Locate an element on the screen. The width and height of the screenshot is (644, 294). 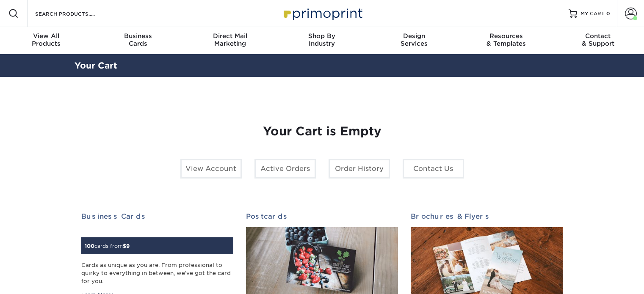
span: Business is located at coordinates (137, 36).